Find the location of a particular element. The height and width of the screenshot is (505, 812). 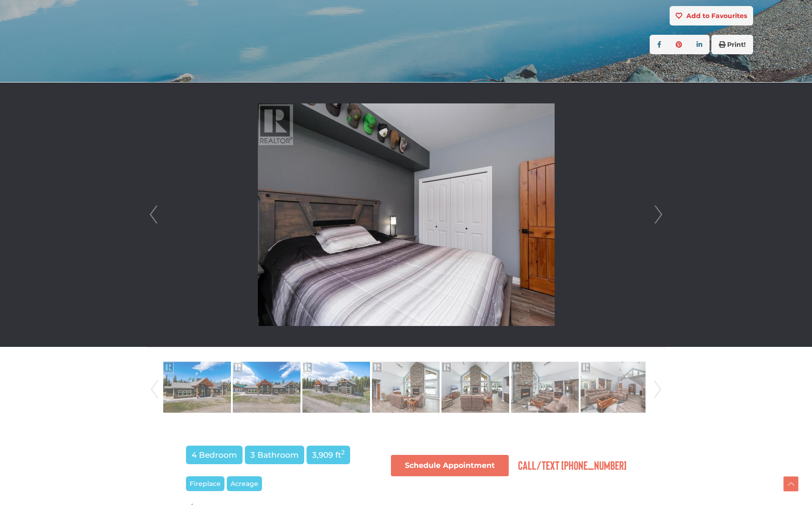

span: Acreage is located at coordinates (244, 484).